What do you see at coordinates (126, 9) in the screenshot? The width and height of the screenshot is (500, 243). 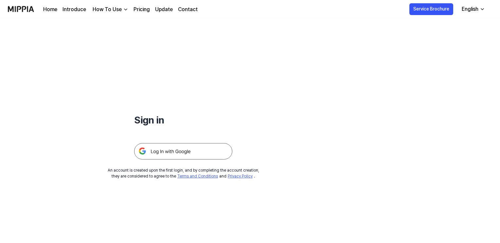 I see `img: down` at bounding box center [126, 9].